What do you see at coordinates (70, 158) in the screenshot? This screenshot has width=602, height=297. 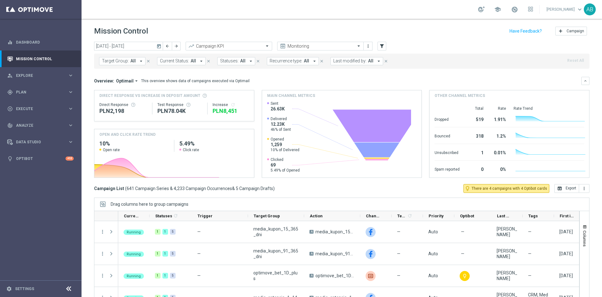 I see `div: +10` at bounding box center [70, 158].